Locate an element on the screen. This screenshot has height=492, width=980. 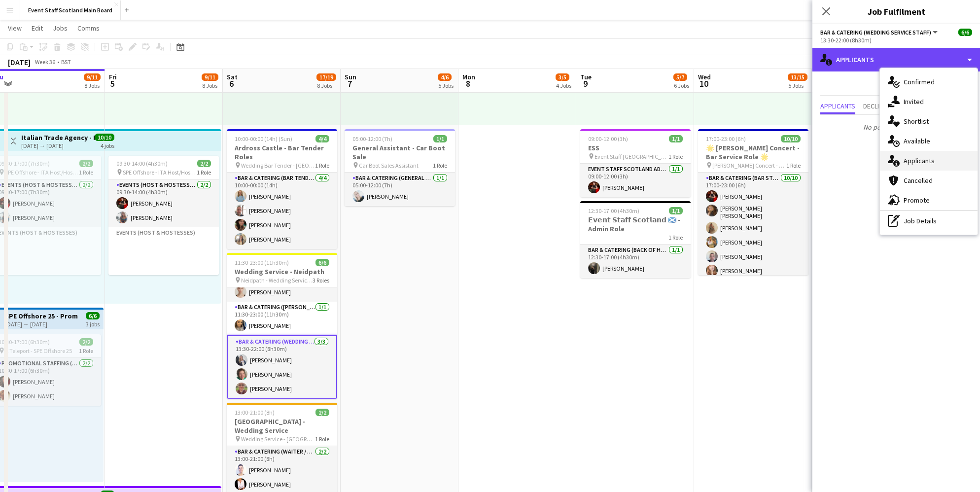
div: 12:30-17:00 (4h30m)1/1𝗘𝘃𝗲𝗻𝘁 𝗦𝘁𝗮𝗳𝗳 𝗦𝗰𝗼𝘁𝗹𝗮𝗻𝗱 🏴󠁧󠁢󠁳󠁣󠁴󠁿 - Admin Role1 RoleBar & Catering (Back of Hous... is located at coordinates (635, 240).